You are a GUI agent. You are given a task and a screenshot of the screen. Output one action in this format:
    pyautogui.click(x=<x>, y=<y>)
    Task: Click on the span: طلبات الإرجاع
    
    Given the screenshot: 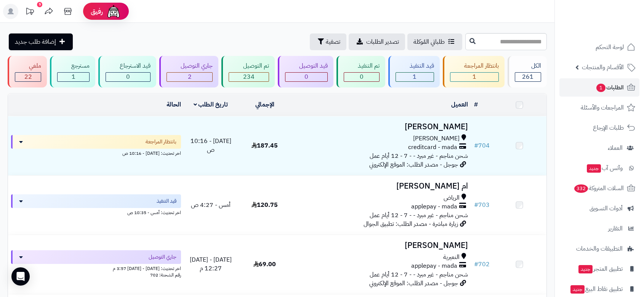 What is the action you would take?
    pyautogui.click(x=608, y=128)
    